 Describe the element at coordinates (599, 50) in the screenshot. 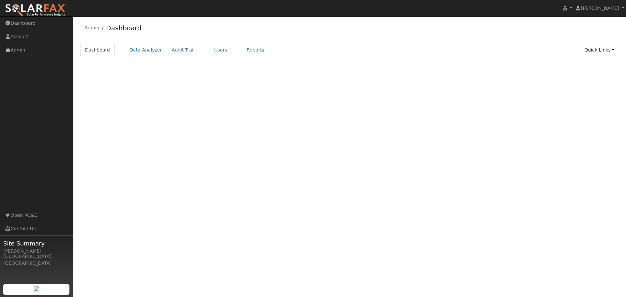

I see `a: Quick Links` at that location.